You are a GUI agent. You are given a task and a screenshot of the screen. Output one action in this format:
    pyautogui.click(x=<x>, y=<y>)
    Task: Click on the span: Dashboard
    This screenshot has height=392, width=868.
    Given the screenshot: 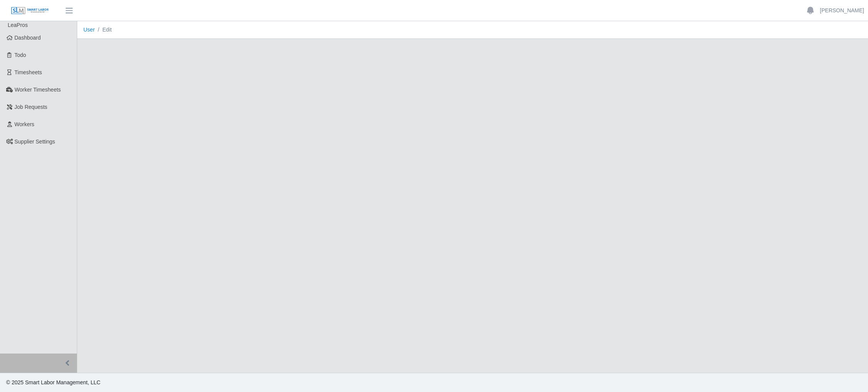 What is the action you would take?
    pyautogui.click(x=27, y=38)
    